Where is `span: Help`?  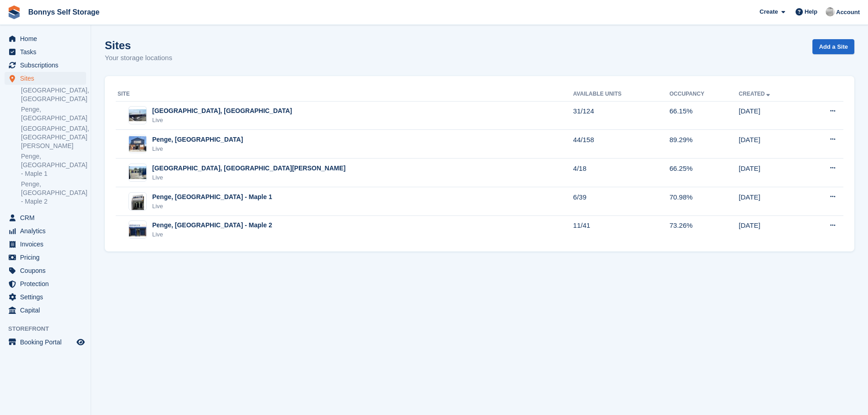
span: Help is located at coordinates (811, 12).